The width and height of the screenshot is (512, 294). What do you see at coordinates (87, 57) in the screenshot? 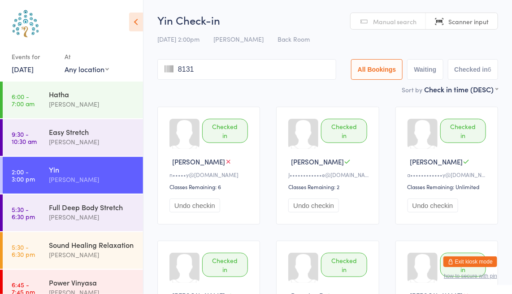
I see `div: At` at bounding box center [87, 57].